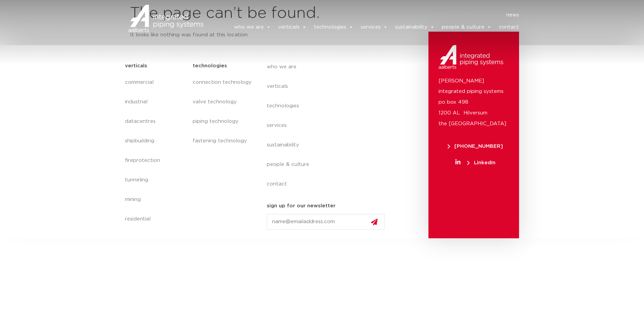  I want to click on a: mining, so click(155, 199).